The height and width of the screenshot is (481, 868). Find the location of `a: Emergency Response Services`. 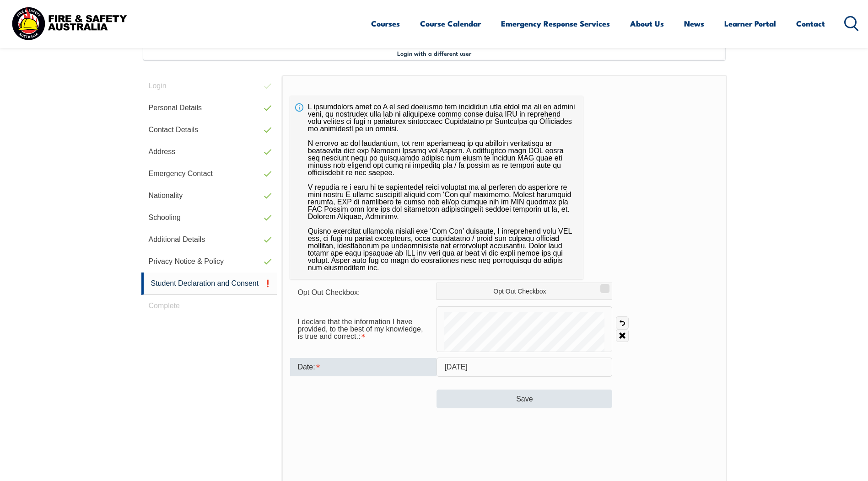

a: Emergency Response Services is located at coordinates (556, 23).